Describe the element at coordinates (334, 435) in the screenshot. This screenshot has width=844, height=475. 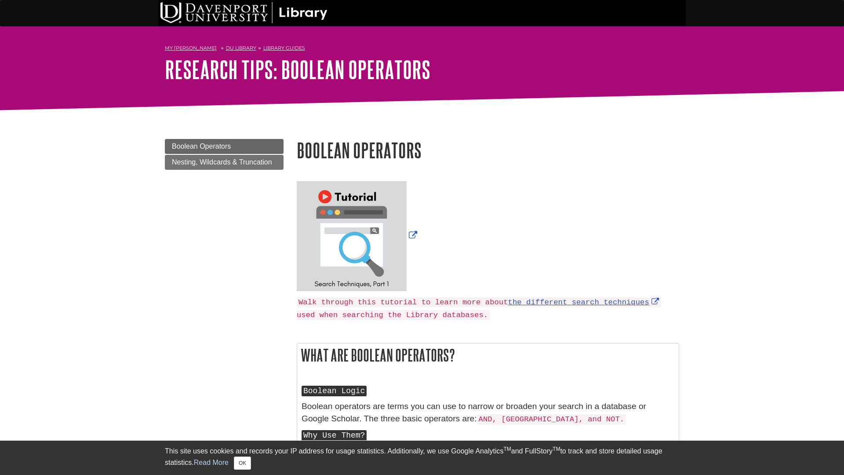
I see `kbd: Why Use Them?` at that location.